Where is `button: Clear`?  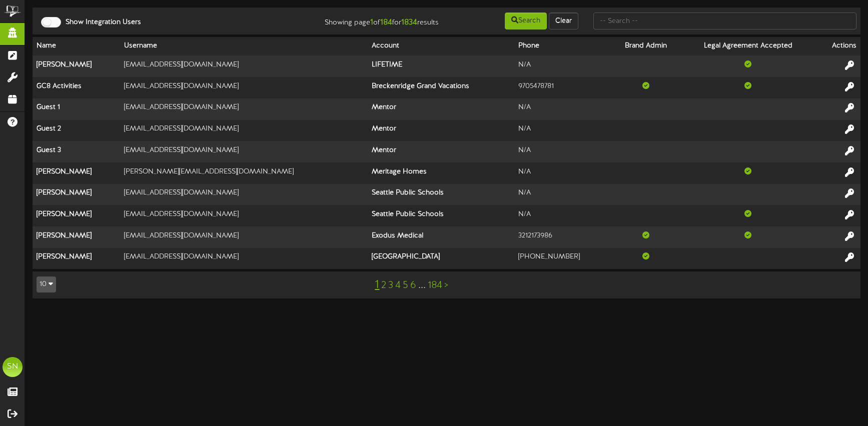 button: Clear is located at coordinates (563, 21).